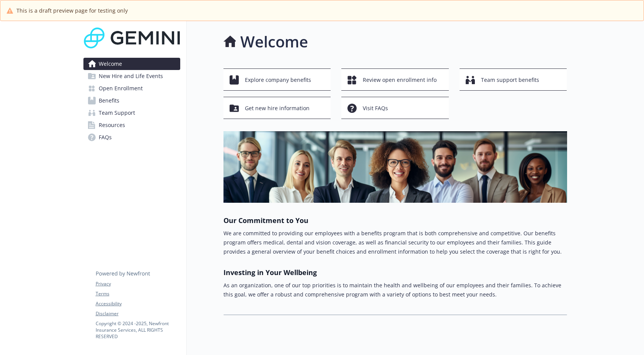 This screenshot has width=644, height=355. I want to click on span: Explore company benefits, so click(278, 80).